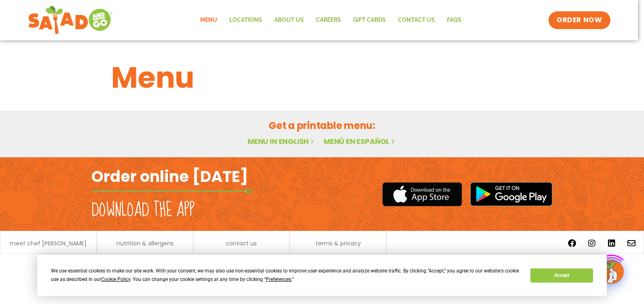 The height and width of the screenshot is (304, 644). I want to click on span: Preferences, so click(278, 280).